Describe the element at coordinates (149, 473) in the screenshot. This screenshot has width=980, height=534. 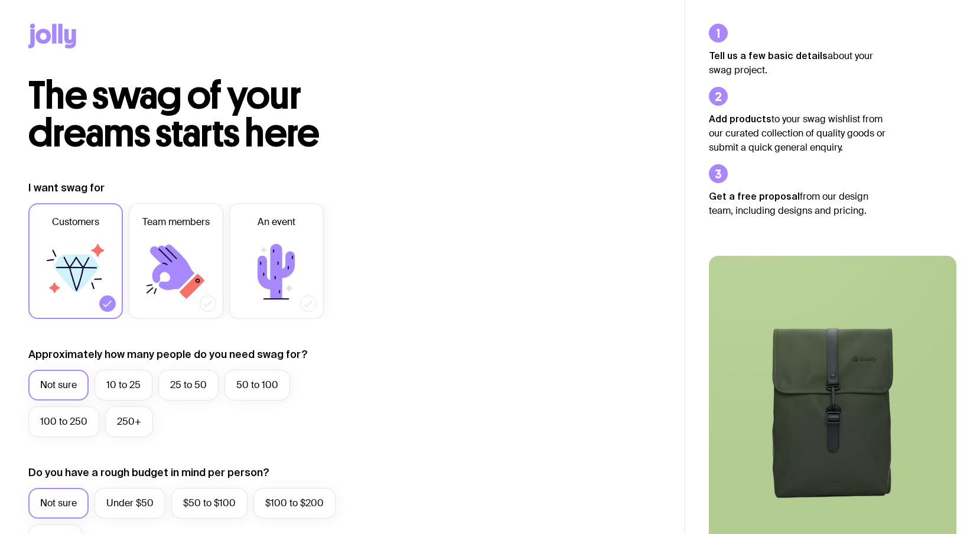
I see `label: Do you have a rough budget in mind per person?` at that location.